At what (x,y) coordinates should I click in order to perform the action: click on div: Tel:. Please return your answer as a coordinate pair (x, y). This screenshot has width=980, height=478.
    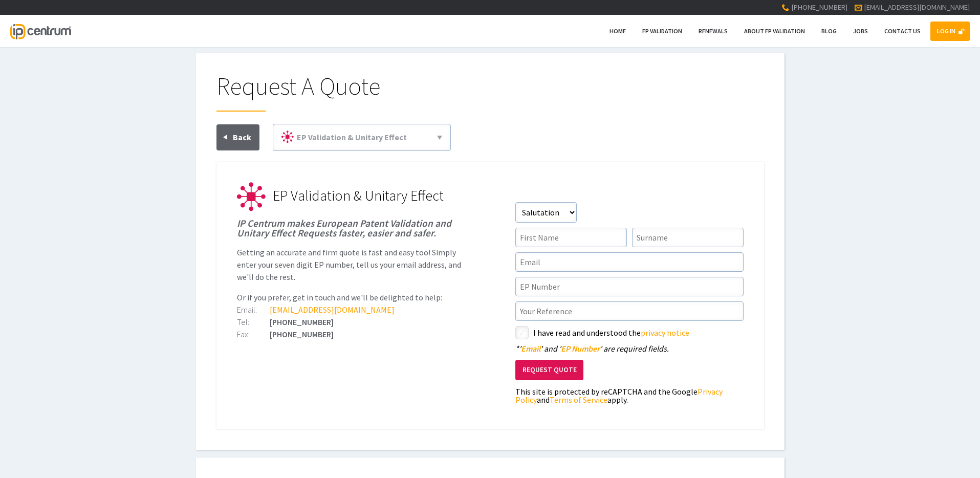
    Looking at the image, I should click on (254, 322).